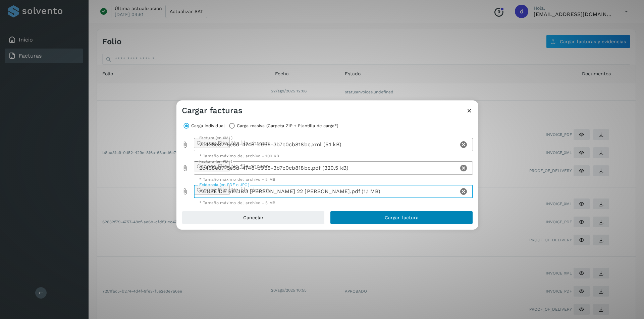 The height and width of the screenshot is (319, 644). I want to click on div: 2c438e87-5e5d-4748-b956-3b7c0cb818bc.pdf (320.5 kB), so click(326, 168).